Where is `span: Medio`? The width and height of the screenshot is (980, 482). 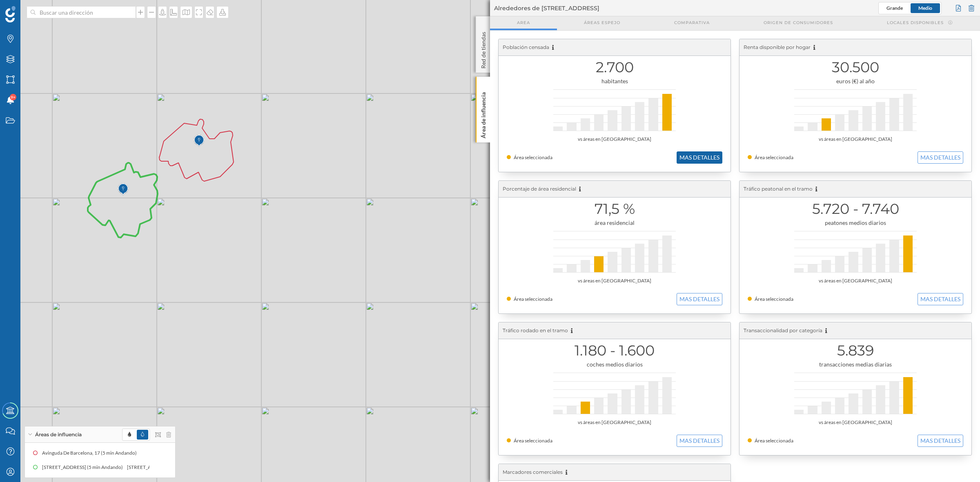
span: Medio is located at coordinates (925, 8).